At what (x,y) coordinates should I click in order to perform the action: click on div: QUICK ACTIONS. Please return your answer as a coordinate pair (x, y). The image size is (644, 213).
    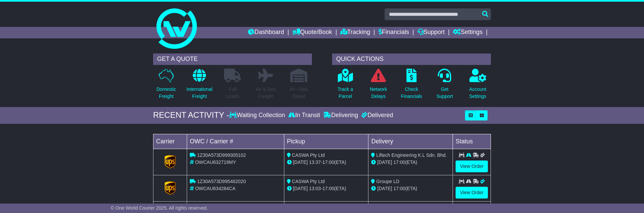
    Looking at the image, I should click on (412, 59).